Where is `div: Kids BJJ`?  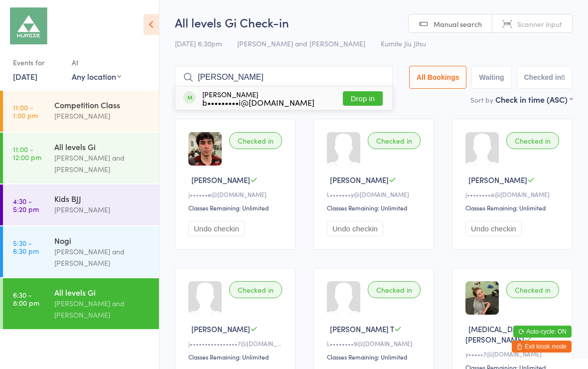 div: Kids BJJ is located at coordinates (103, 199).